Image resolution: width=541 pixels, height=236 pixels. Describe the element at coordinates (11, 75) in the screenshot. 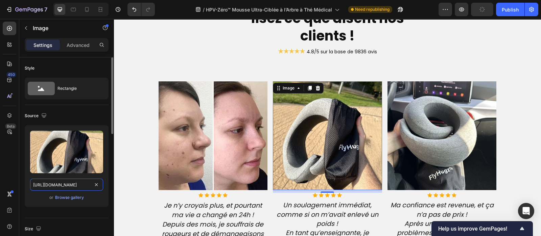

I see `div: 450` at that location.